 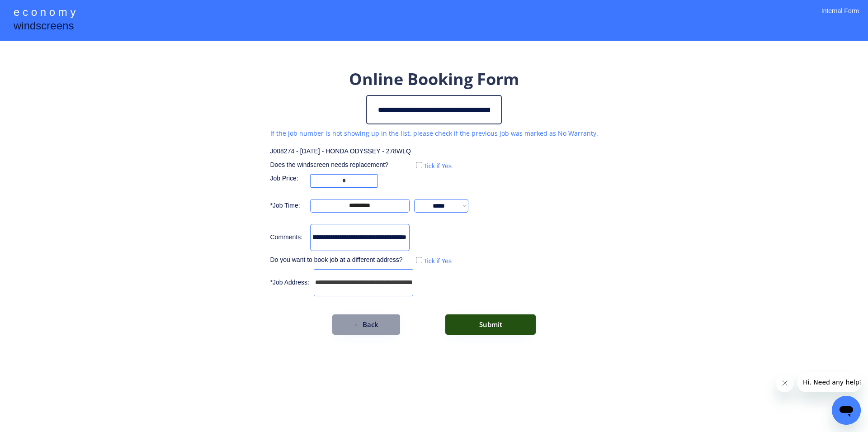 I want to click on div: Does the windscreen needs replacement?, so click(x=340, y=165).